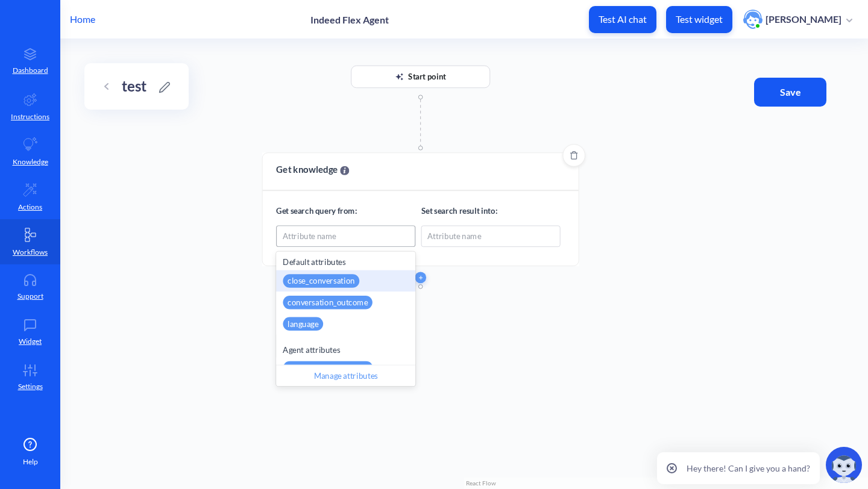  What do you see at coordinates (481, 483) in the screenshot?
I see `a: React Flow attribution` at bounding box center [481, 483].